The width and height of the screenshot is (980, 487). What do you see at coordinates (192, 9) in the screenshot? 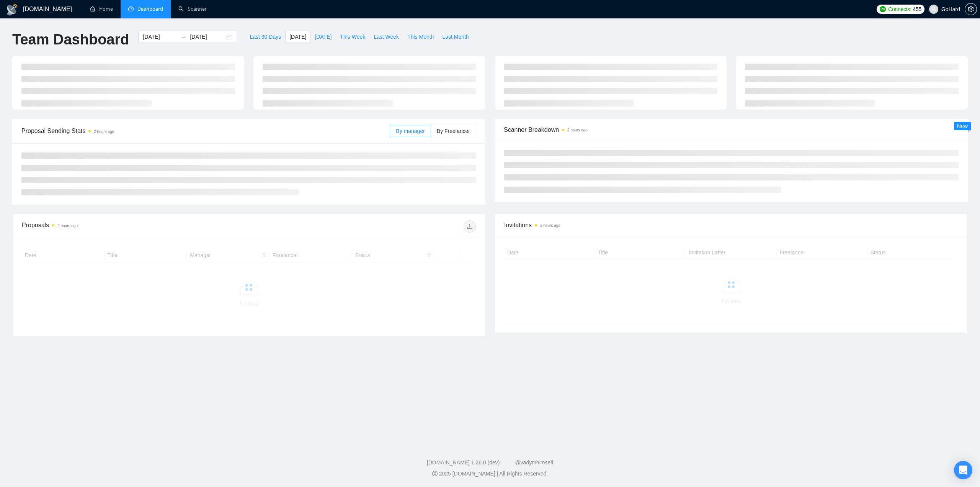
I see `a: searchScanner` at bounding box center [192, 9].